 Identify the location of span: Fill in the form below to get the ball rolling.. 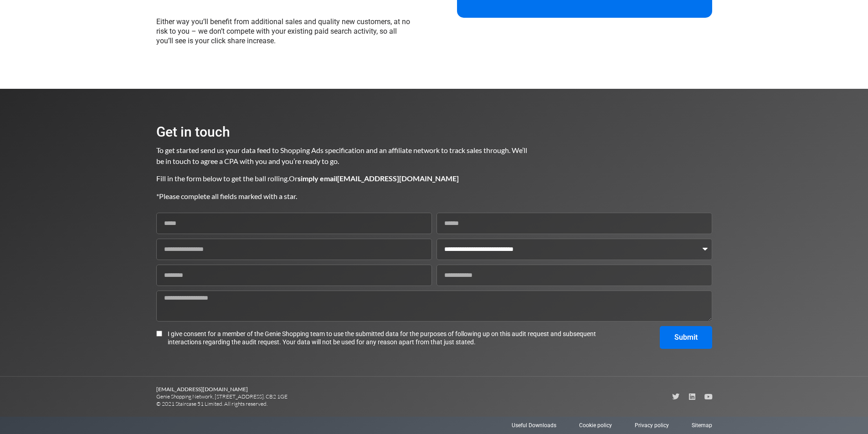
(222, 178).